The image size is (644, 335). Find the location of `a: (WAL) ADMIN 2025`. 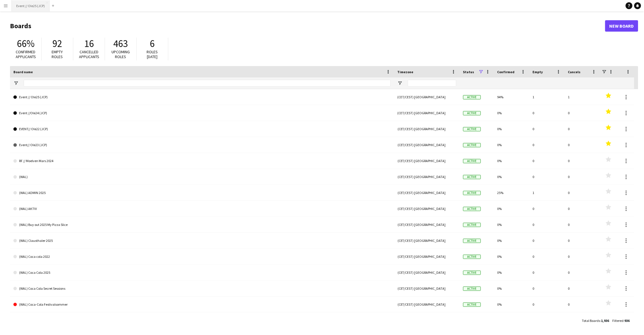

a: (WAL) ADMIN 2025 is located at coordinates (202, 193).